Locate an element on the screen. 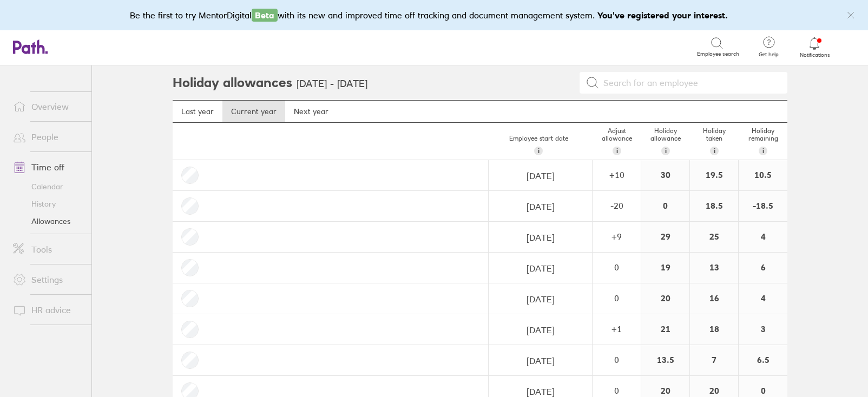  span: Notifications is located at coordinates (814, 55).